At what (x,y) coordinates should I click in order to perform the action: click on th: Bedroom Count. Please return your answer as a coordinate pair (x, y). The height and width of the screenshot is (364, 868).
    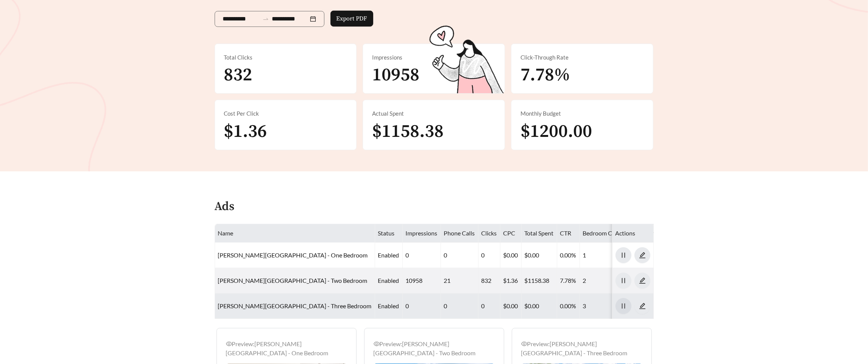
    Looking at the image, I should click on (604, 233).